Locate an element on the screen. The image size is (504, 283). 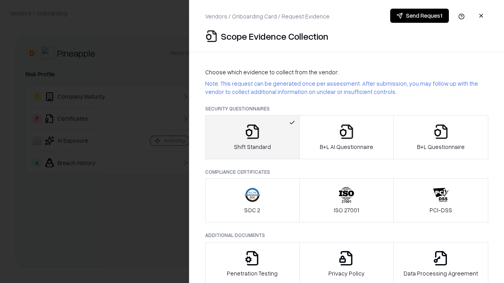
p: PCI-DSS is located at coordinates (440, 210).